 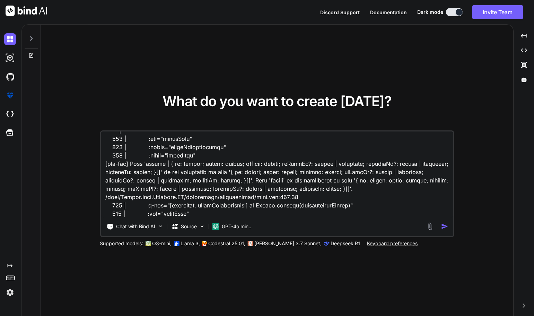 I want to click on img: githubDark, so click(x=10, y=77).